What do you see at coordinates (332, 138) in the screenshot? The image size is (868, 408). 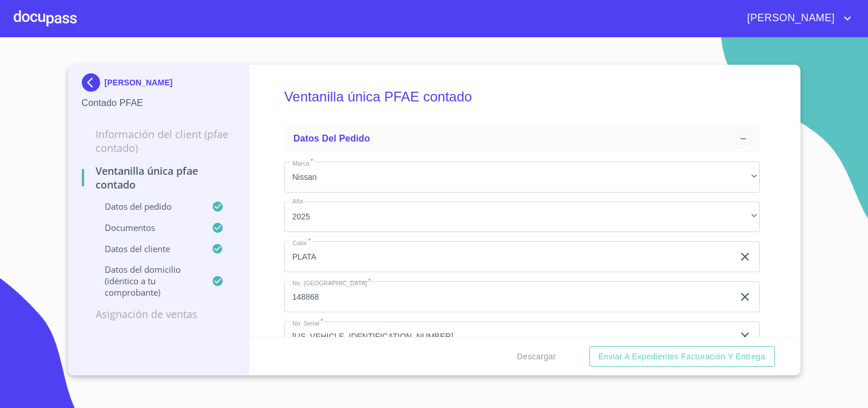 I see `span: Datos del pedido` at bounding box center [332, 138].